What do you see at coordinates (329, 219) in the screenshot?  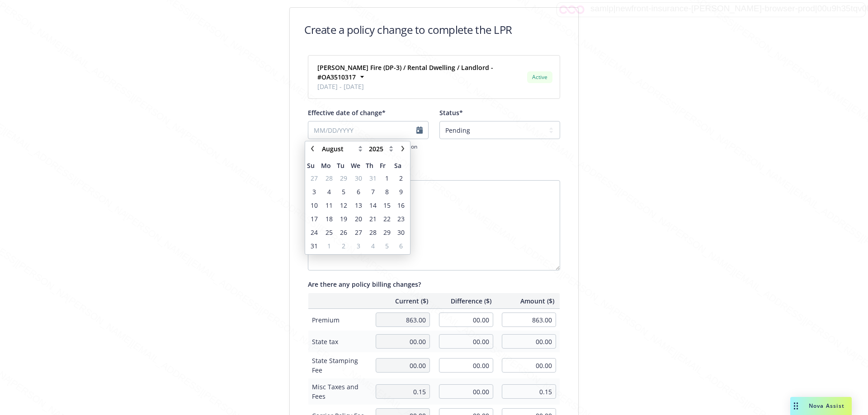 I see `span: 18` at bounding box center [329, 219].